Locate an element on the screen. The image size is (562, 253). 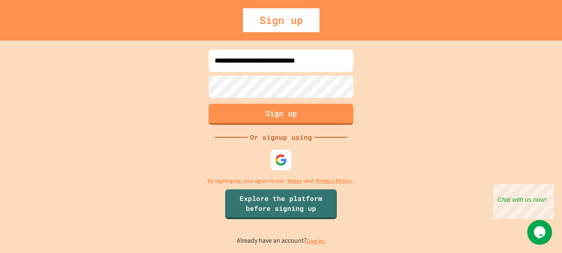
div: Or signup using is located at coordinates (281, 137).